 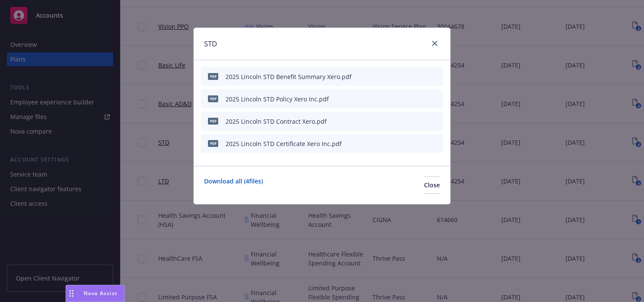 I want to click on span: Close, so click(x=432, y=185).